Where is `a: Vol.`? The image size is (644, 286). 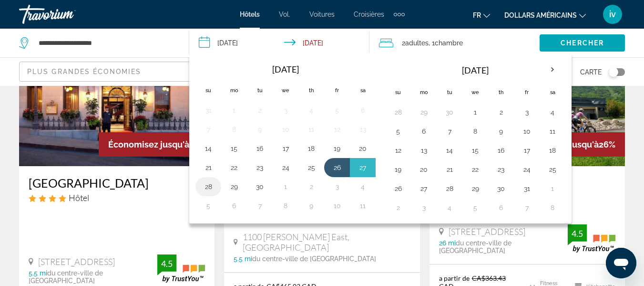
a: Vol. is located at coordinates (285, 14).